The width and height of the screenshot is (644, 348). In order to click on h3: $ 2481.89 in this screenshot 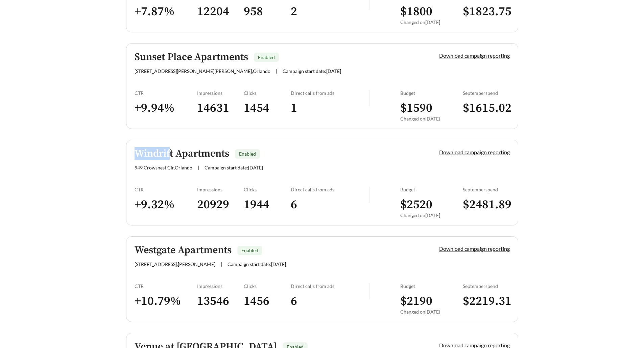, I will do `click(486, 205)`.